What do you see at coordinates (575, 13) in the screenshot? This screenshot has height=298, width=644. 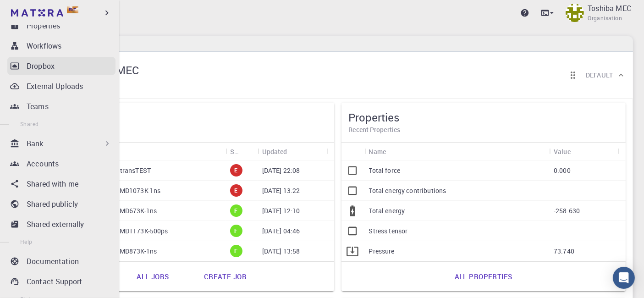 I see `img: Toshiba MEC` at bounding box center [575, 13].